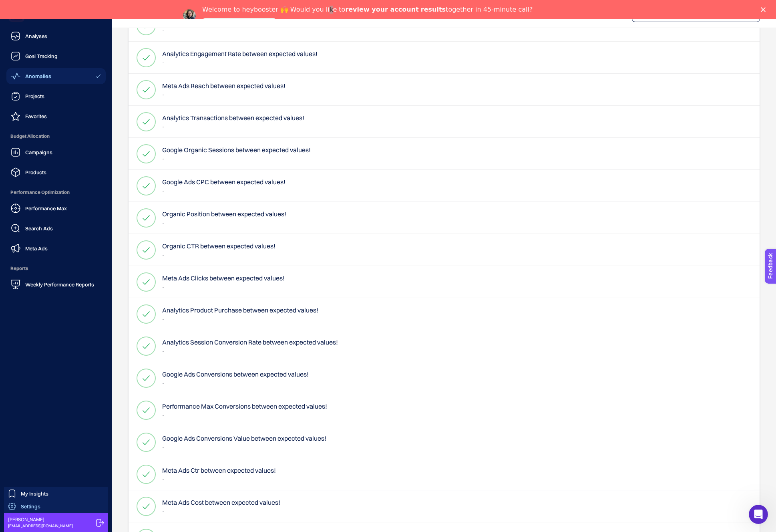 The width and height of the screenshot is (776, 532). What do you see at coordinates (224, 278) in the screenshot?
I see `h4: Meta Ads Clicks between expected values!` at bounding box center [224, 278].